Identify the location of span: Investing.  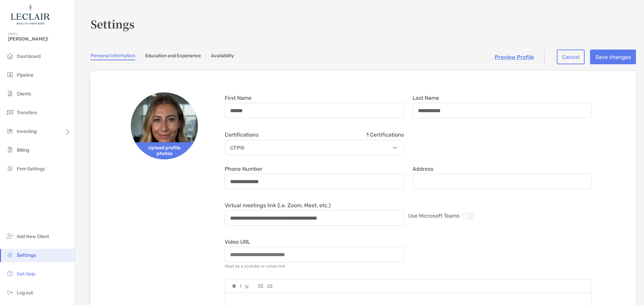
(27, 131).